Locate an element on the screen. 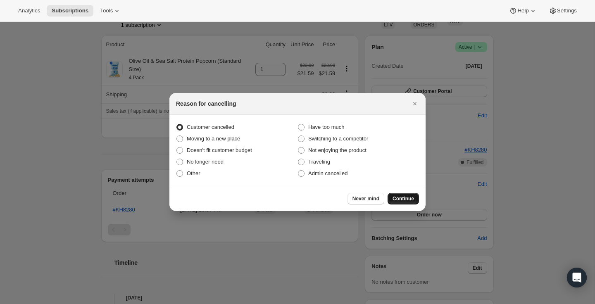  span: Traveling is located at coordinates (319, 162).